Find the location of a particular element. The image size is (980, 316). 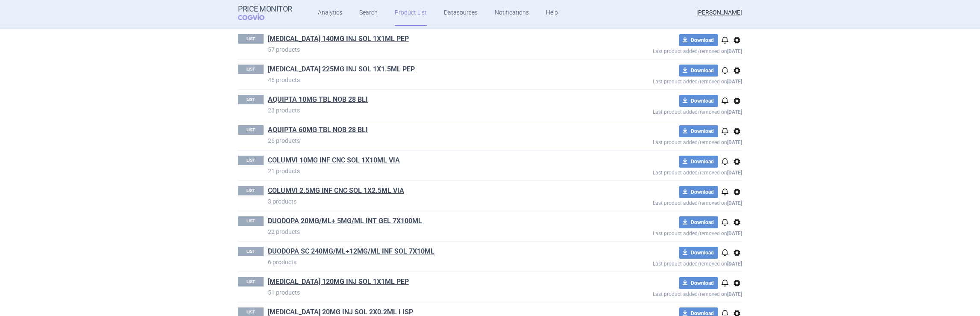

p: 21 products is located at coordinates (430, 171).